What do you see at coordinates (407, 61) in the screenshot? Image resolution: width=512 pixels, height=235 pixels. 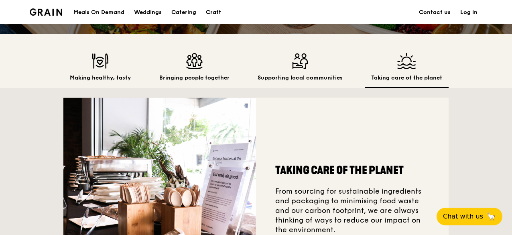 I see `img: Taking care of the planet` at bounding box center [407, 61].